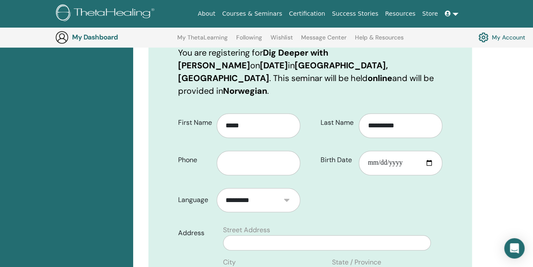 The height and width of the screenshot is (267, 533). What do you see at coordinates (336, 122) in the screenshot?
I see `label: Last Name` at bounding box center [336, 122].